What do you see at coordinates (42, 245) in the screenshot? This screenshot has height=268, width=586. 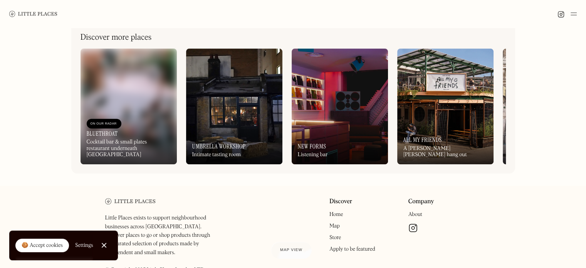 I see `div: 🍪 Accept cookies` at bounding box center [42, 245].